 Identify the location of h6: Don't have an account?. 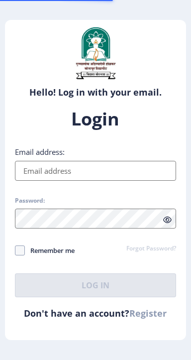
(96, 313).